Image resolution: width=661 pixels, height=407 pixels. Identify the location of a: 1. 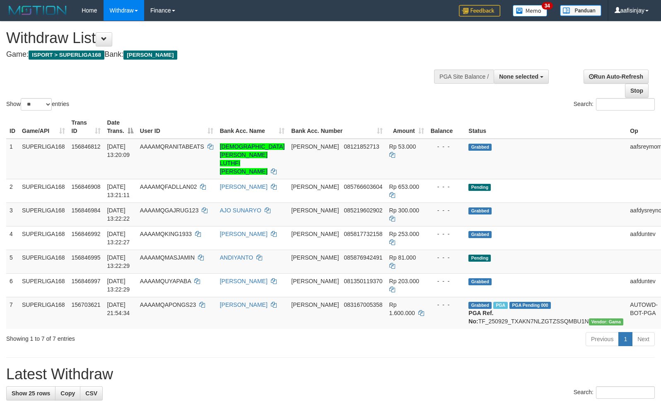
(626, 339).